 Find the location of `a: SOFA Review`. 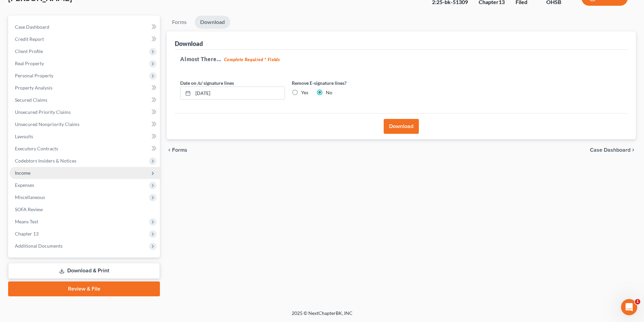

a: SOFA Review is located at coordinates (84, 209).